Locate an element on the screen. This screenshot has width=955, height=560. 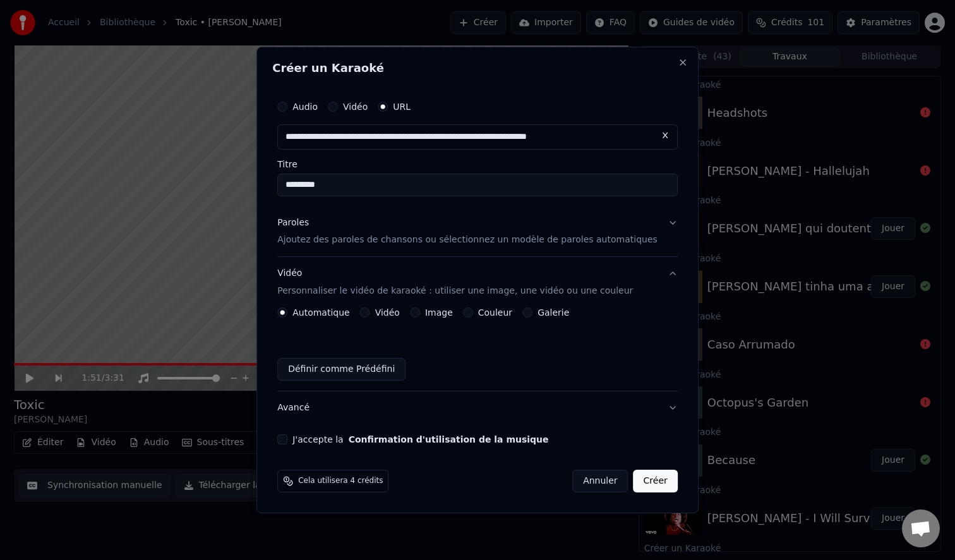
button: Créer is located at coordinates (655, 482).